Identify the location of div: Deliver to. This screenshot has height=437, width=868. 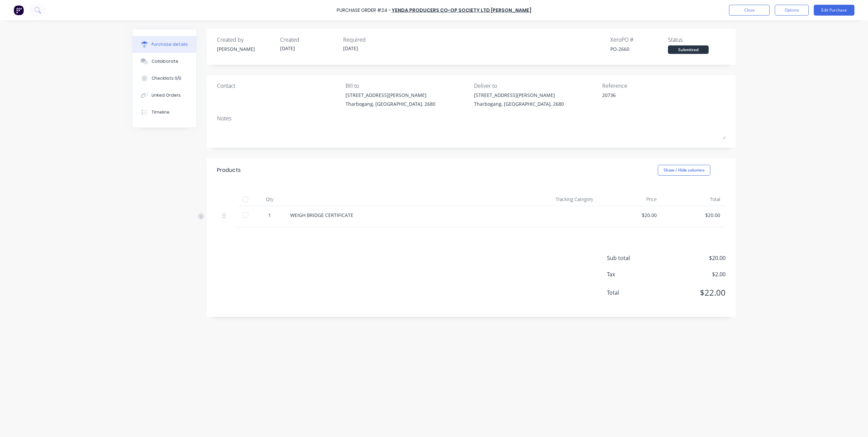
(536, 86).